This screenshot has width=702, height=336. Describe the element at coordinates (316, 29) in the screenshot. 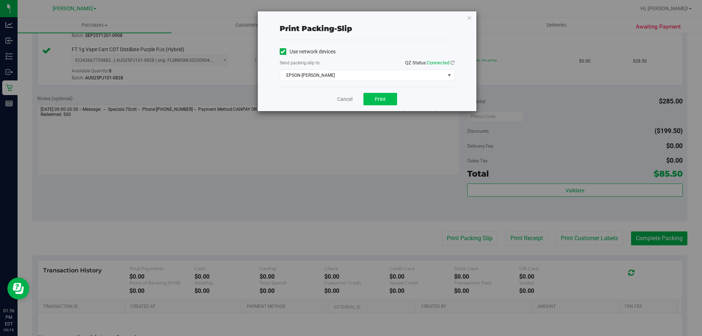

I see `span: Print packing-slip` at that location.